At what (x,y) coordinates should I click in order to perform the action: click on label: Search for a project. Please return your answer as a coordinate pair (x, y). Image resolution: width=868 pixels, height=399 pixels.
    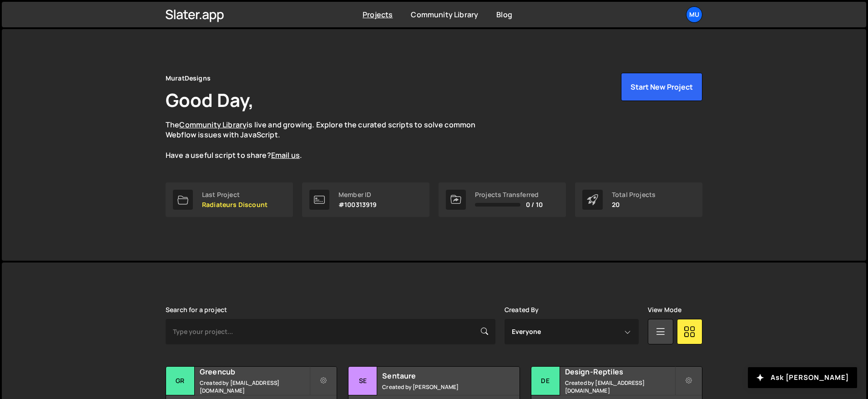
    Looking at the image, I should click on (196, 310).